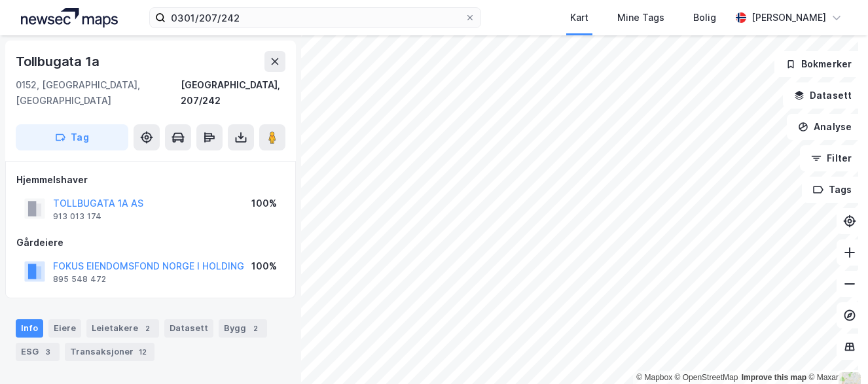  What do you see at coordinates (315, 18) in the screenshot?
I see `input: Søk på adresse, matrikkel, gårdeiere, leietakere eller personer` at bounding box center [315, 18].